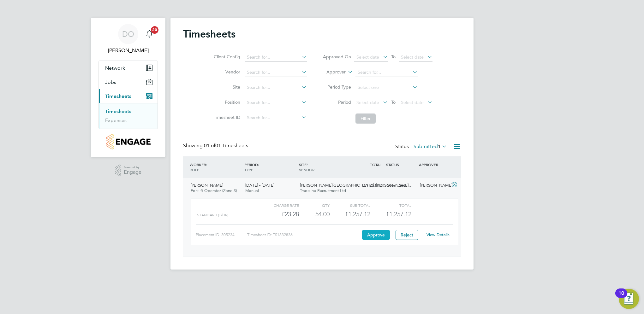  Describe the element at coordinates (621, 297) in the screenshot. I see `div: 10` at that location.